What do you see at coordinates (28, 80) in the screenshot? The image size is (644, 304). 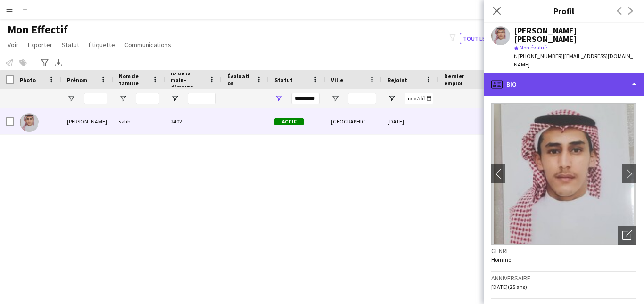 I see `span: Photo` at bounding box center [28, 80].